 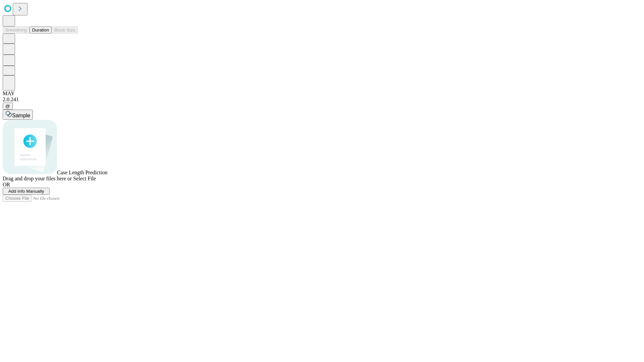 What do you see at coordinates (85, 178) in the screenshot?
I see `span: Select File` at bounding box center [85, 178].